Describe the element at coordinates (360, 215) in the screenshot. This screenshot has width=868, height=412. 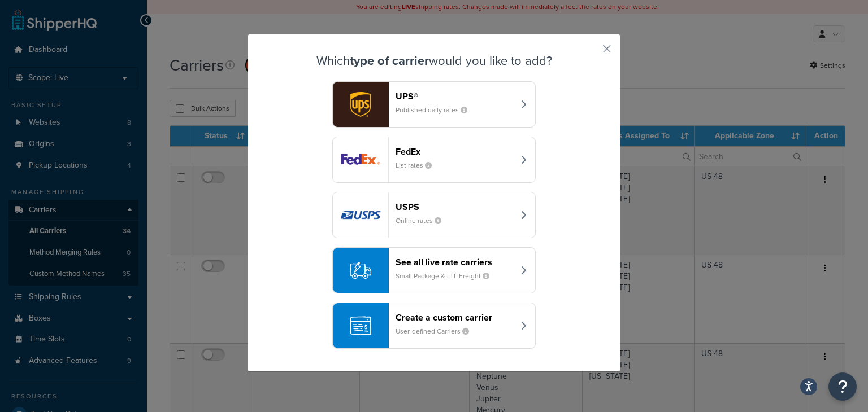
I see `img: usps logo` at that location.